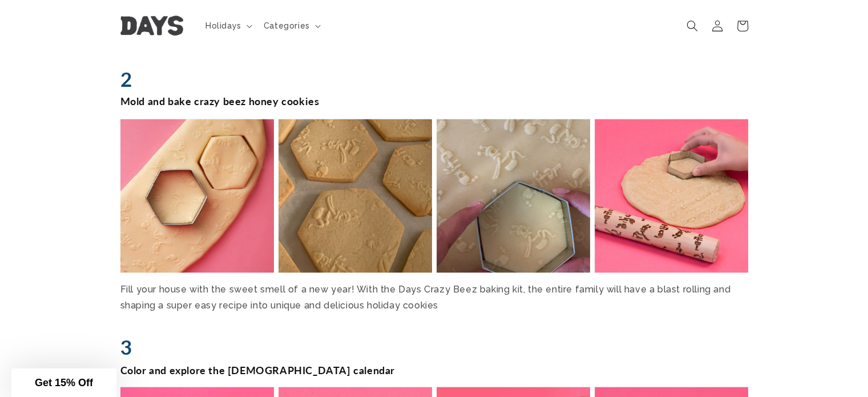  Describe the element at coordinates (434, 348) in the screenshot. I see `h3: 3` at that location.